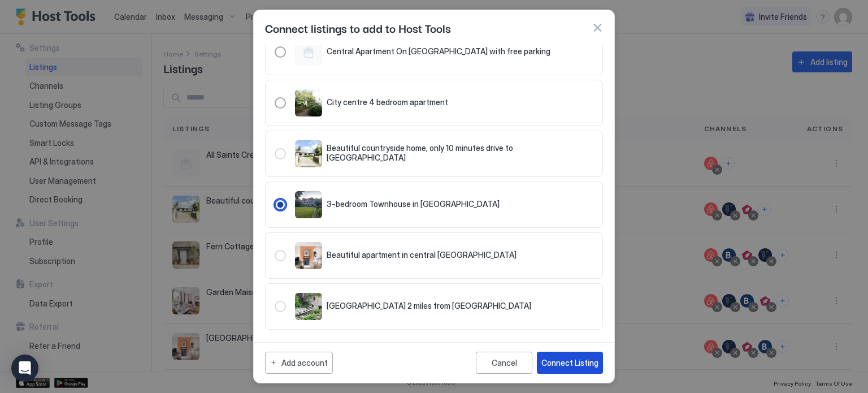 The height and width of the screenshot is (393, 868). Describe the element at coordinates (504, 363) in the screenshot. I see `div: Cancel` at that location.